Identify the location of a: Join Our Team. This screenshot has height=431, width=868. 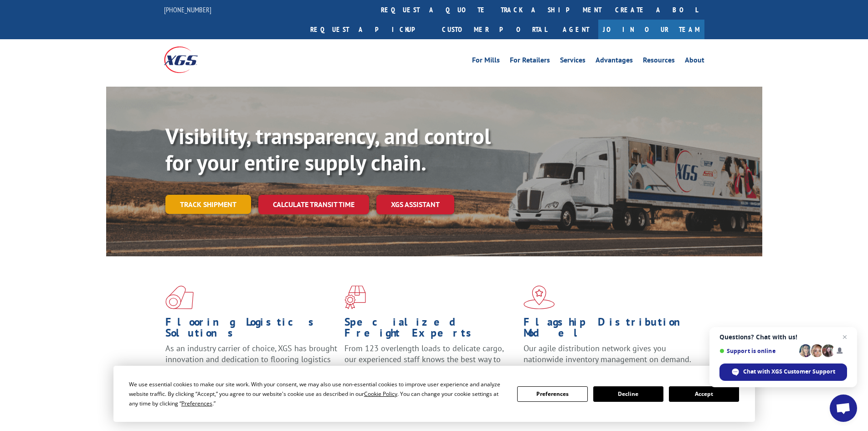
(652, 29).